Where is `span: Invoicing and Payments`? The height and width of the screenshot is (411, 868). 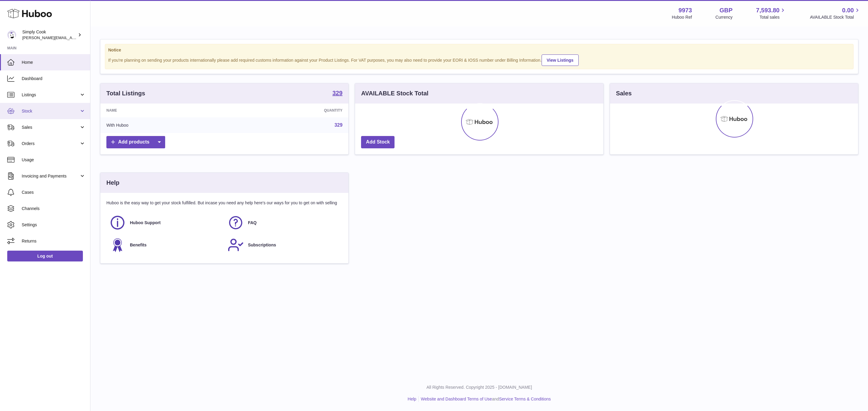
span: Invoicing and Payments is located at coordinates (50, 176).